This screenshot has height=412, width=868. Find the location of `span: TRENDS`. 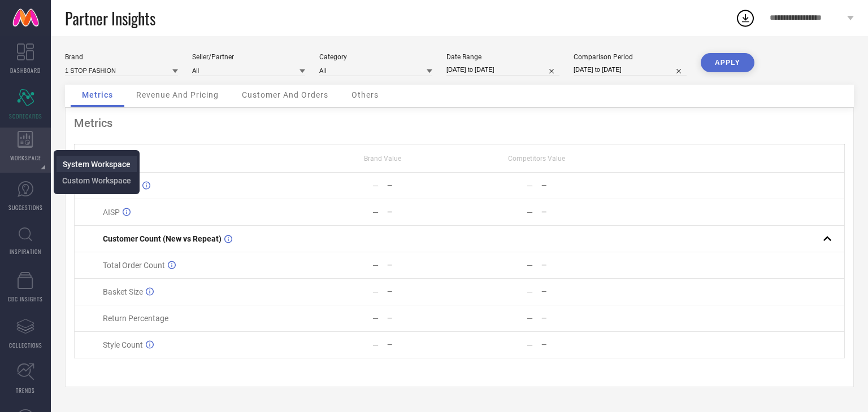

span: TRENDS is located at coordinates (25, 390).